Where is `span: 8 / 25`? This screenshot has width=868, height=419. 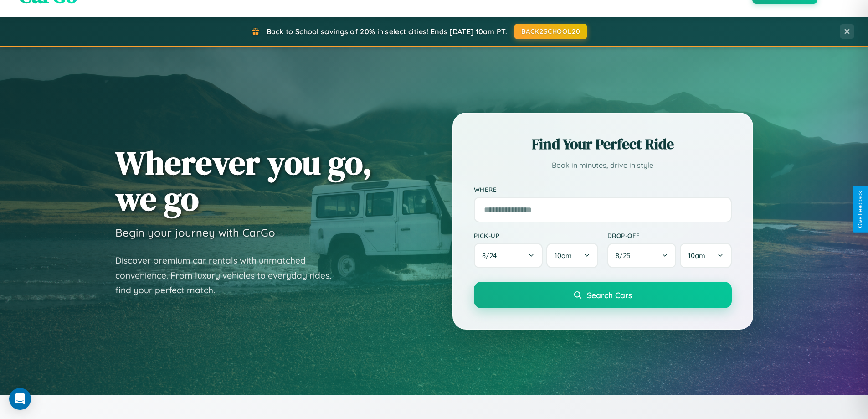
span: 8 / 25 is located at coordinates (625, 255).